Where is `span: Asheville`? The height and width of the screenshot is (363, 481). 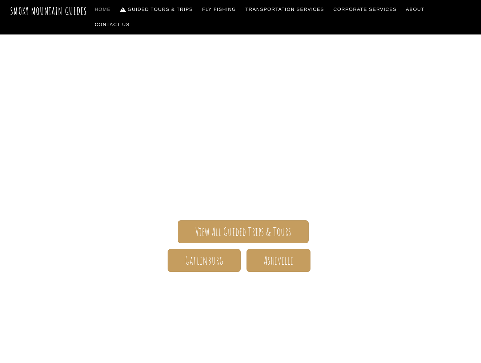
span: Asheville is located at coordinates (278, 260).